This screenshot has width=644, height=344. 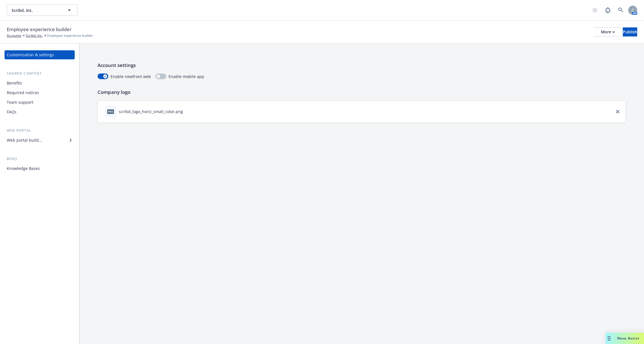 I want to click on button: Scribd, Inc., so click(x=42, y=10).